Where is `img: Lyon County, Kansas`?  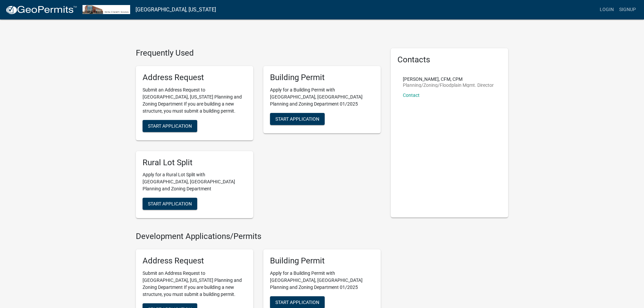
img: Lyon County, Kansas is located at coordinates (106, 9).